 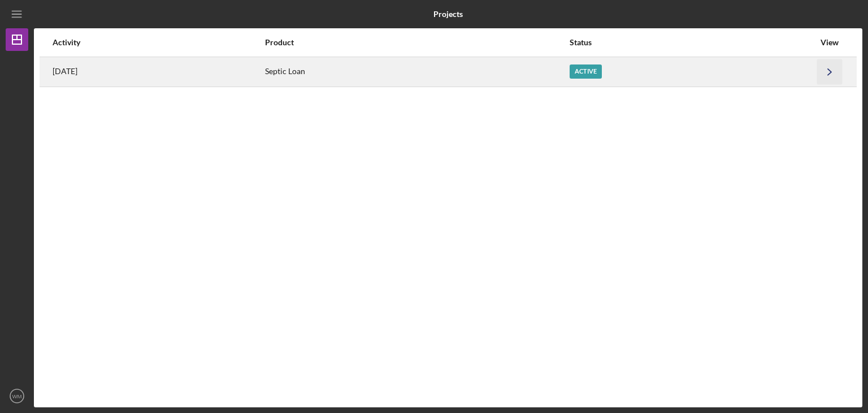 I want to click on div: Septic Loan, so click(x=416, y=72).